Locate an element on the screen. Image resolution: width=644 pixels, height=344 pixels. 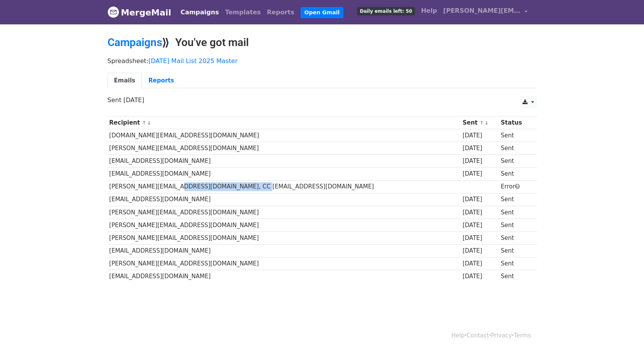
a: MergeMail is located at coordinates (139, 13).